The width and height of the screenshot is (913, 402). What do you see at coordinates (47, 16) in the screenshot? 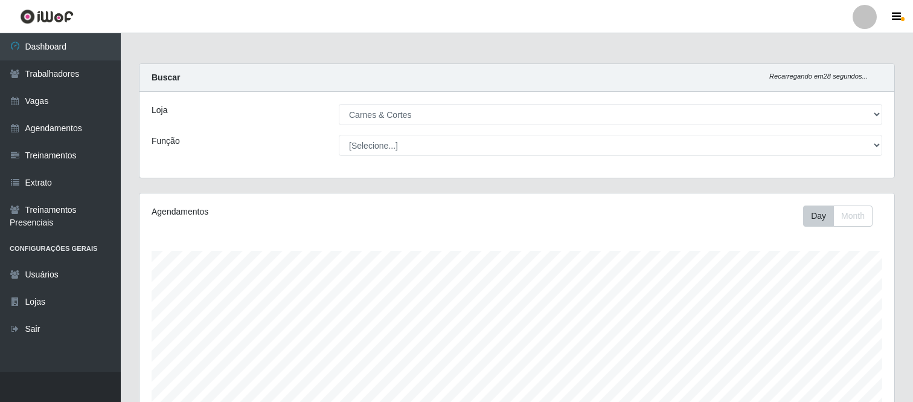
I see `img: CoreUI Logo` at bounding box center [47, 16].